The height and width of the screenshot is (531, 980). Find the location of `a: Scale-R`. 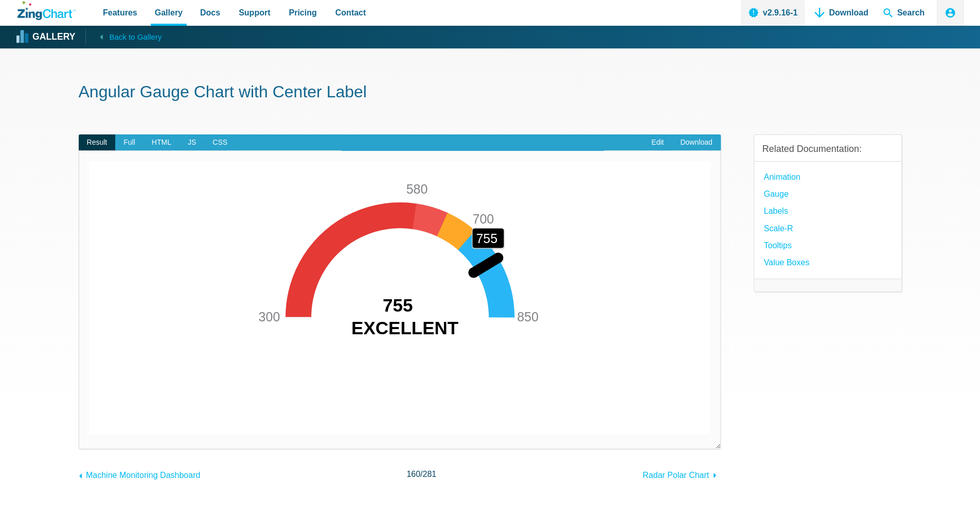

a: Scale-R is located at coordinates (778, 228).